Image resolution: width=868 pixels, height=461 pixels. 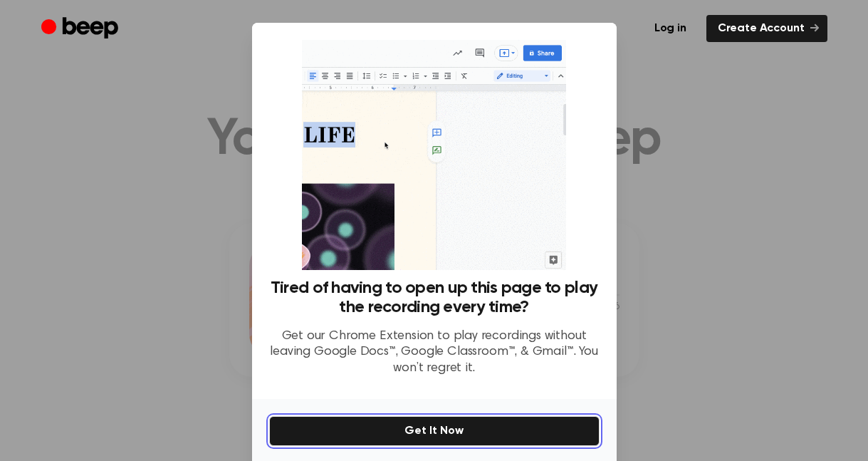 I want to click on button: Get It Now, so click(x=435, y=431).